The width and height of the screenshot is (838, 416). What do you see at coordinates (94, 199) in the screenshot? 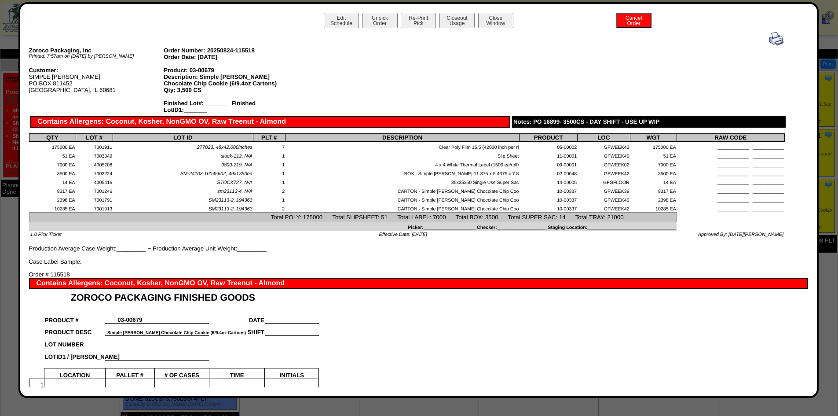
I see `td: 7001791` at bounding box center [94, 199].